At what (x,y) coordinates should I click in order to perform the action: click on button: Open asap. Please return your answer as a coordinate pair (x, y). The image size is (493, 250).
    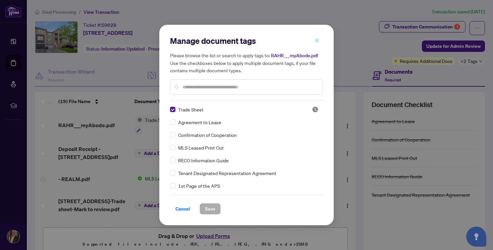
    Looking at the image, I should click on (476, 237).